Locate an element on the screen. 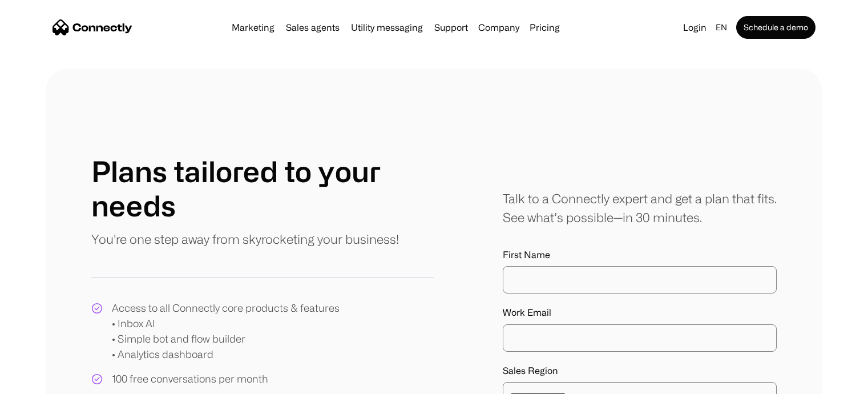  a: Pricing is located at coordinates (545, 27).